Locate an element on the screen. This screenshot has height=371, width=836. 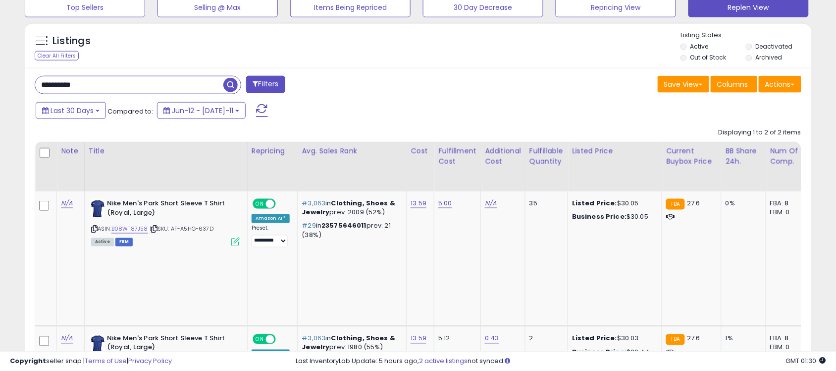
a: B08WT87J58 is located at coordinates (130, 229).